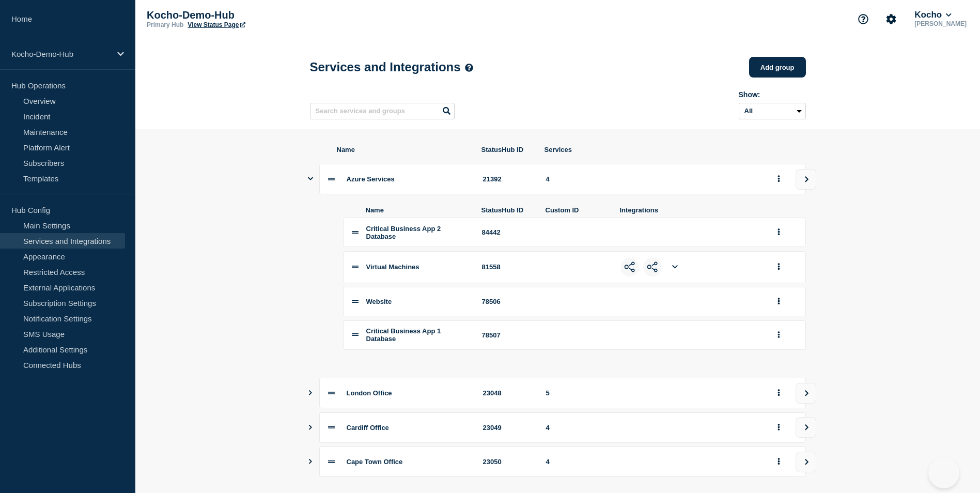 The height and width of the screenshot is (493, 980). I want to click on h1: Services and Integrations, so click(392, 67).